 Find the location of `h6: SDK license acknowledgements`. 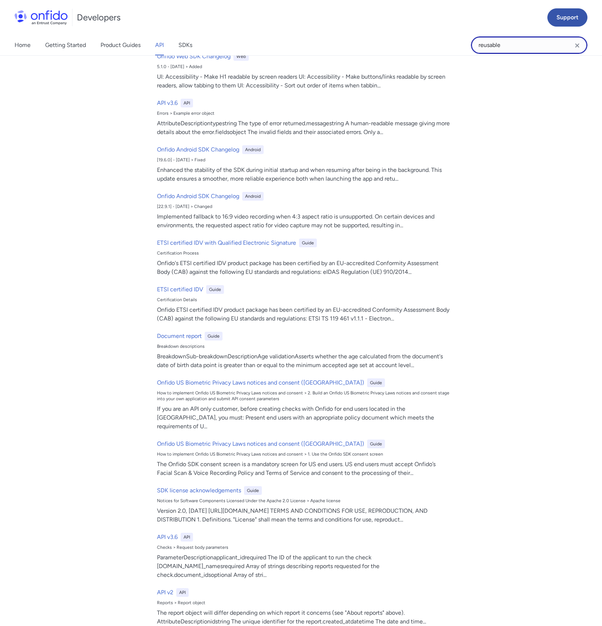

h6: SDK license acknowledgements is located at coordinates (199, 491).